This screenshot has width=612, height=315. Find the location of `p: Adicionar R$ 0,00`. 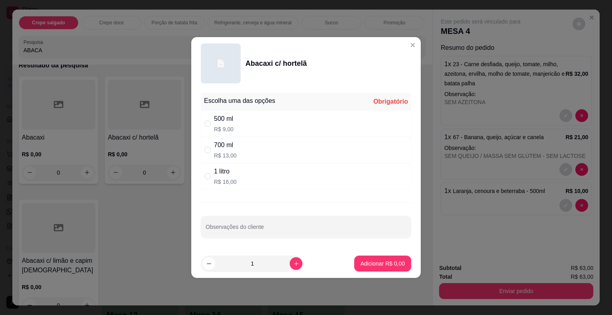

p: Adicionar R$ 0,00 is located at coordinates (383, 263).